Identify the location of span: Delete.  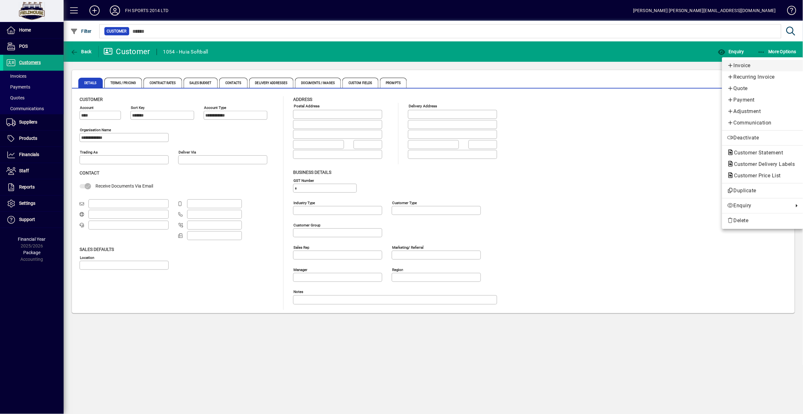
(762, 221).